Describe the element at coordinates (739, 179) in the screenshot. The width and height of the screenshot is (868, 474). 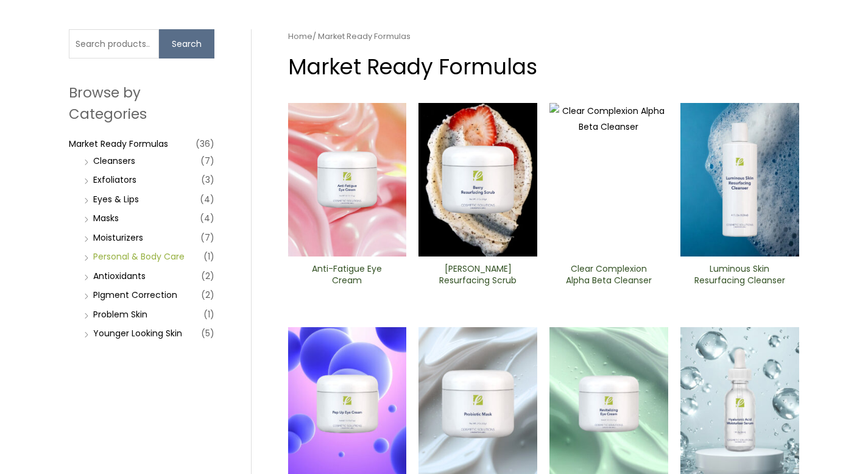
I see `img: Luminous Skin Resurfacing ​Cleanser` at that location.